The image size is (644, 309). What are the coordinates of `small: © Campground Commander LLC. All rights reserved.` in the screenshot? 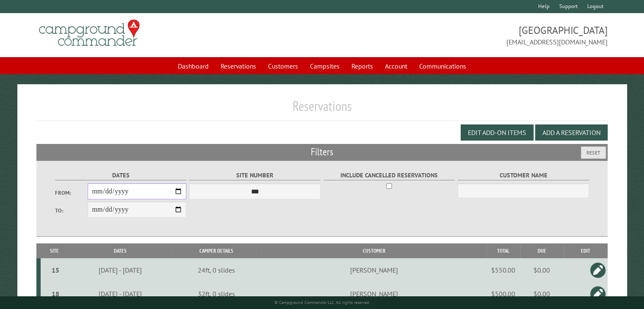 It's located at (322, 302).